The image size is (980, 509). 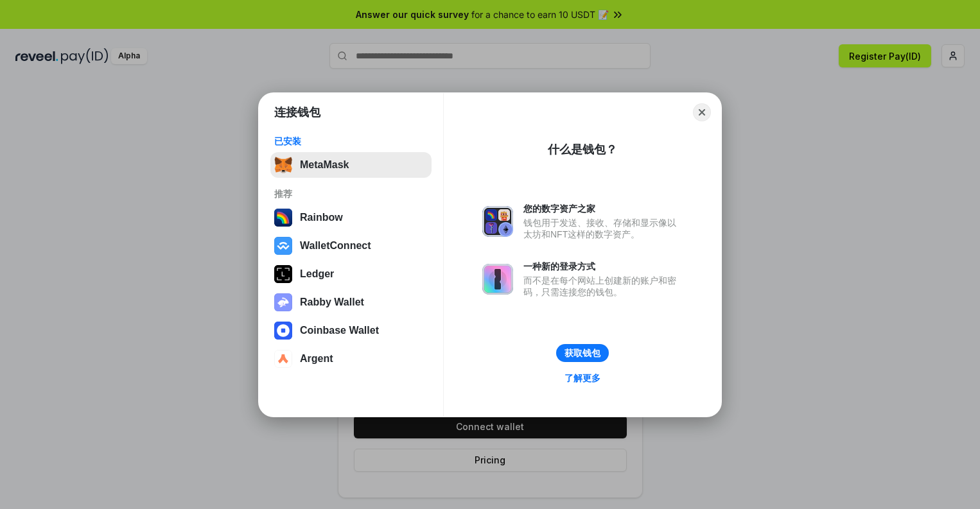 I want to click on button: Rabby Wallet, so click(x=351, y=303).